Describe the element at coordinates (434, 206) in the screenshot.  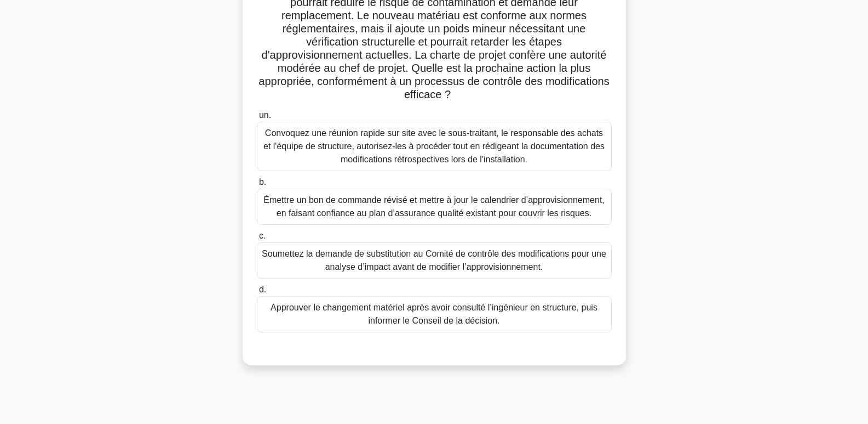
I see `font: Émettre un bon de commande révisé et mettre à jour le calendrier d’approvisionnement, en faisant ...` at that location.